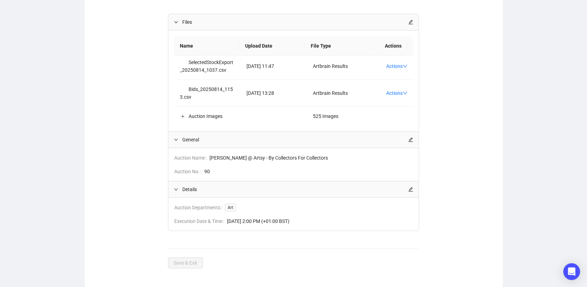  What do you see at coordinates (272, 46) in the screenshot?
I see `th: Upload Date` at bounding box center [272, 46].